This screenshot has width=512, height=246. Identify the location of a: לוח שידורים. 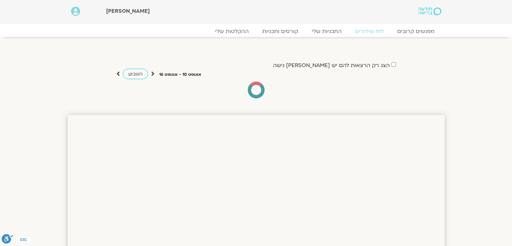
(370, 31).